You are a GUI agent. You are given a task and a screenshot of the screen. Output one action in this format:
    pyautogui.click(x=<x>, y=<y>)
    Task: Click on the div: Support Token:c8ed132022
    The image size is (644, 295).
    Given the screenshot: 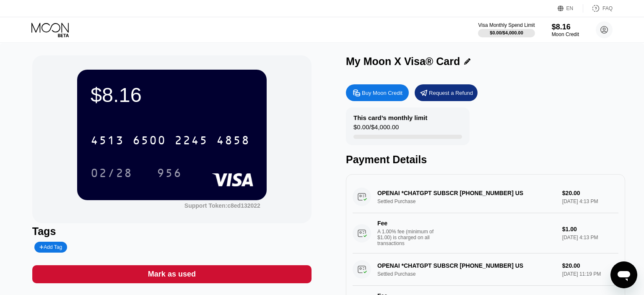 What is the action you would take?
    pyautogui.click(x=222, y=206)
    